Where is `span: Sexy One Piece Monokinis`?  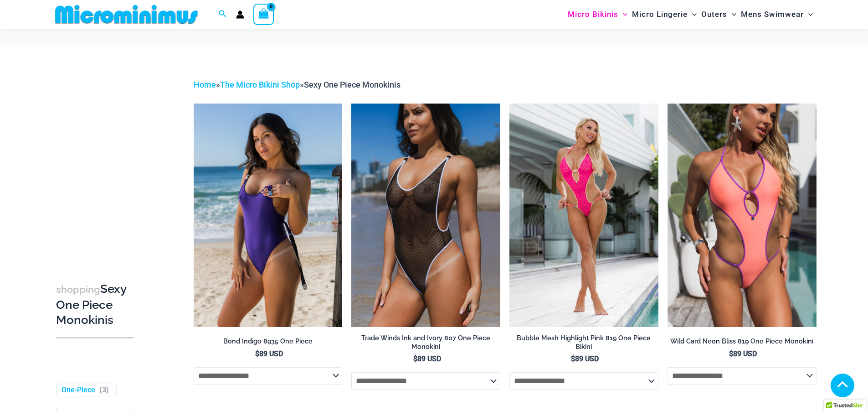 span: Sexy One Piece Monokinis is located at coordinates (352, 84).